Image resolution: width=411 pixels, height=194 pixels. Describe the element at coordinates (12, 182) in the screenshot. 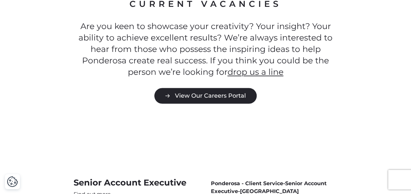

I see `img: Revisit consent button` at that location.